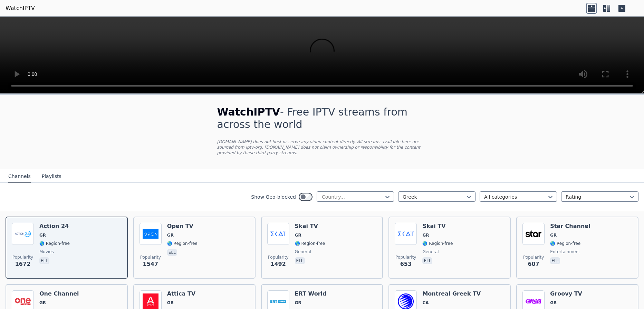  What do you see at coordinates (52, 177) in the screenshot?
I see `button: Playlists` at bounding box center [52, 177].